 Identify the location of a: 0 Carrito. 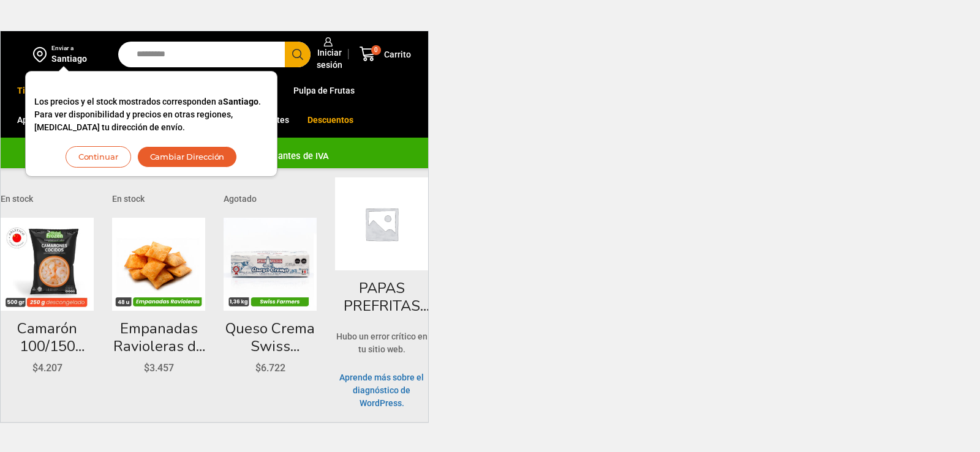
(385, 54).